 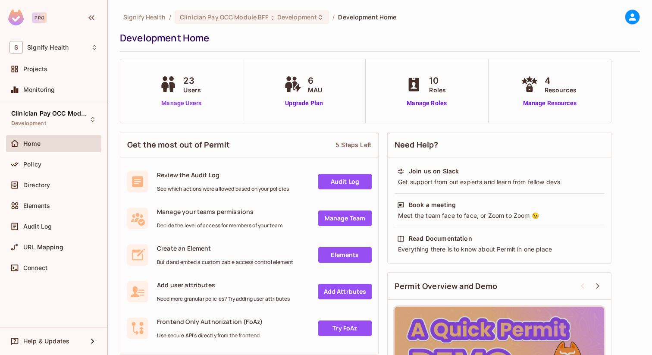 What do you see at coordinates (345, 292) in the screenshot?
I see `a: Add Attrbutes` at bounding box center [345, 292].